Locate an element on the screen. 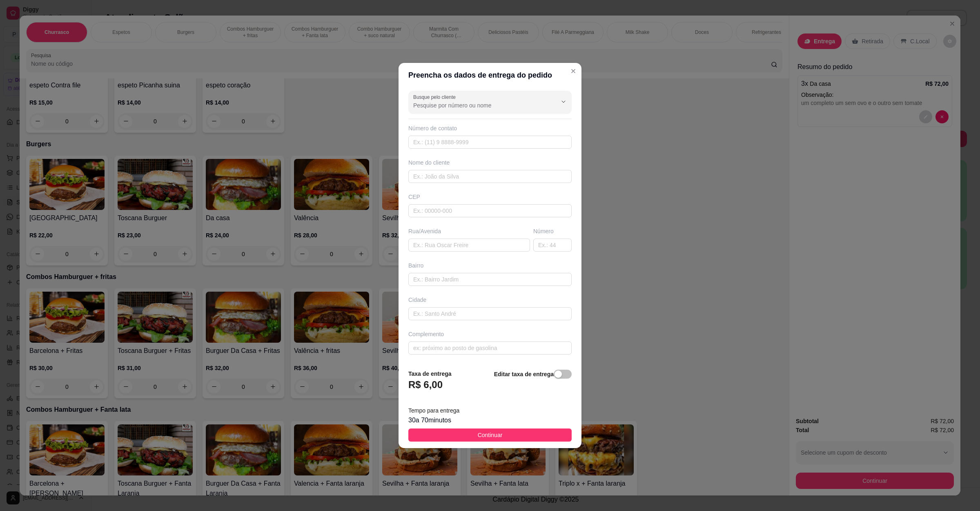 Image resolution: width=980 pixels, height=511 pixels. header: Preencha os dados de entrega do pedido is located at coordinates (490, 75).